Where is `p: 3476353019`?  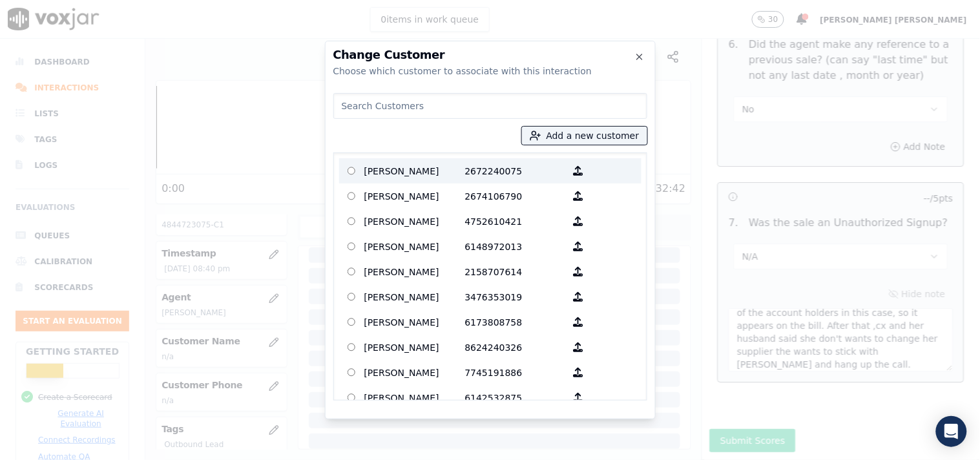
p: 3476353019 is located at coordinates (515, 297).